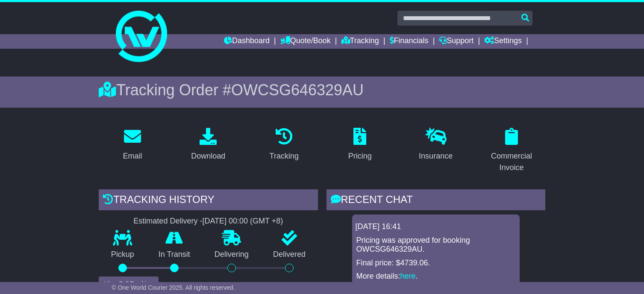 The image size is (644, 294). I want to click on p: More details: ., so click(436, 276).